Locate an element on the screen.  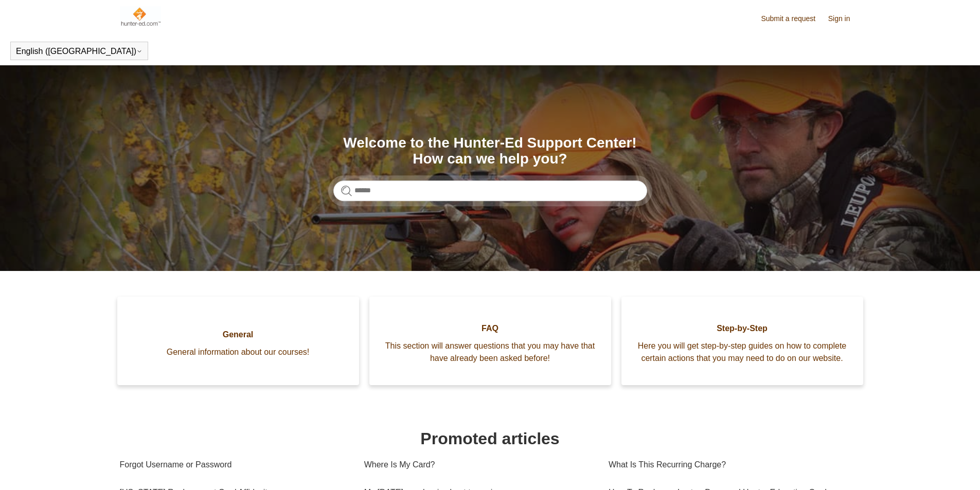
a: Forgot Username or Password is located at coordinates (234, 465).